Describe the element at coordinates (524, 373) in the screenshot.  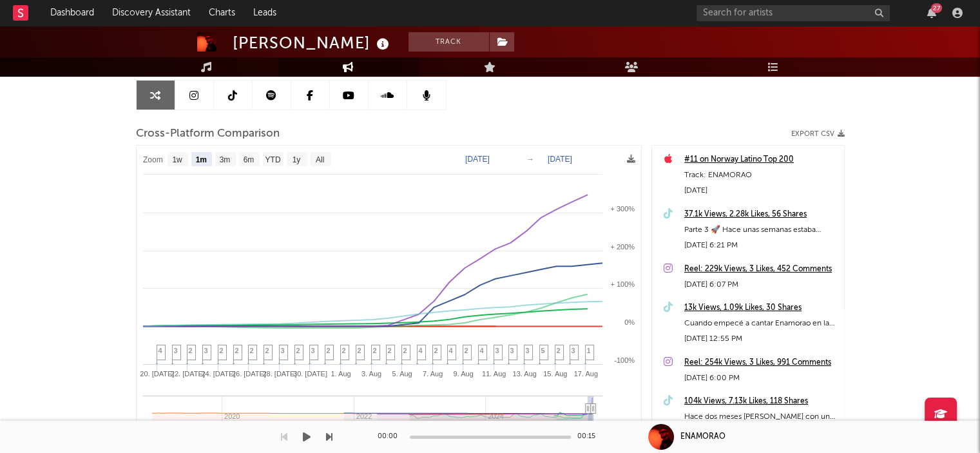
I see `text: 13. Aug` at that location.